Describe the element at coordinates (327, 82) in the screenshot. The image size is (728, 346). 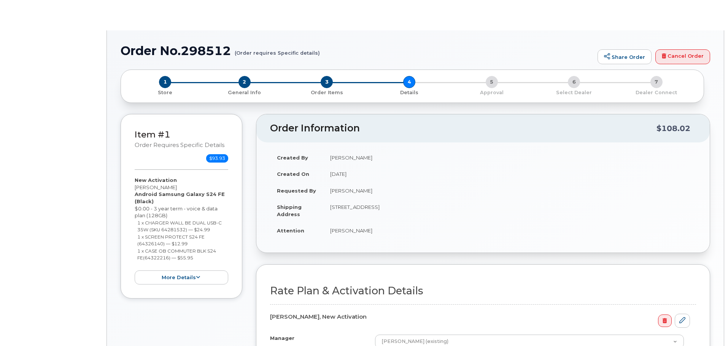
I see `span: 3` at that location.